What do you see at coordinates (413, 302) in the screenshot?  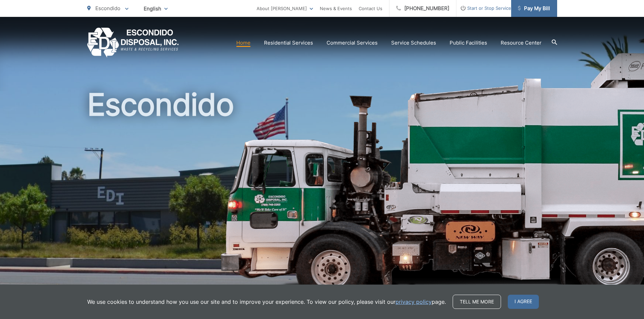 I see `a: privacy policy` at bounding box center [413, 302].